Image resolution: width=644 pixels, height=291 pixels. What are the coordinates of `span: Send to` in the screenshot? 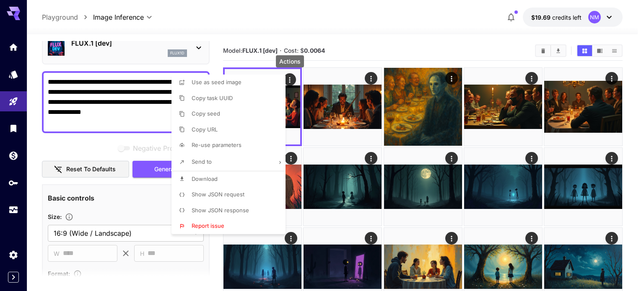 It's located at (202, 162).